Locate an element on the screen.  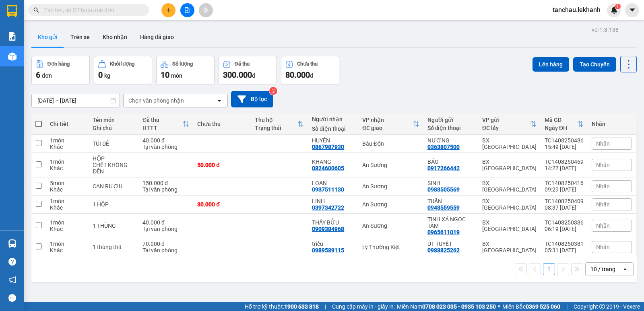
div: VP nhận is located at coordinates (387, 120).